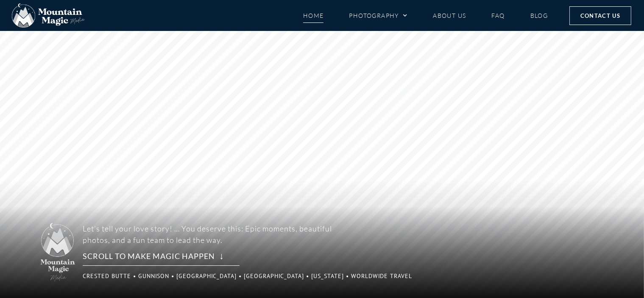  I want to click on span: Contact Us, so click(600, 15).